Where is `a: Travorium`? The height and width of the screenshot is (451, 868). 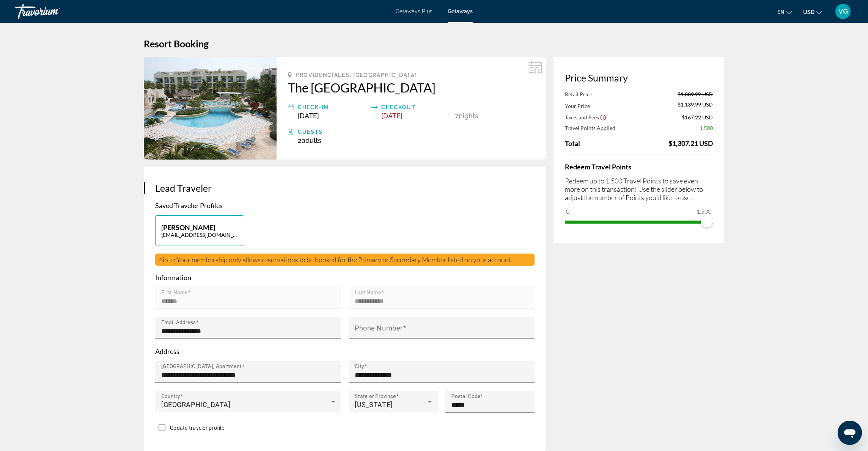 a: Travorium is located at coordinates (53, 11).